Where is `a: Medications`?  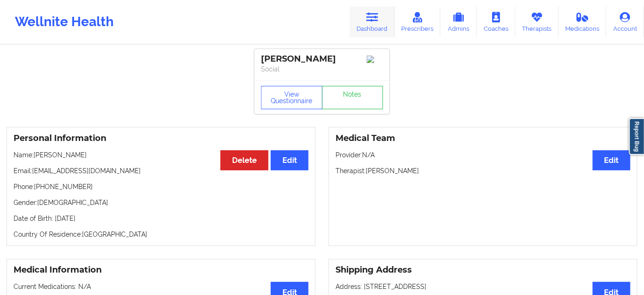
a: Medications is located at coordinates (582, 22).